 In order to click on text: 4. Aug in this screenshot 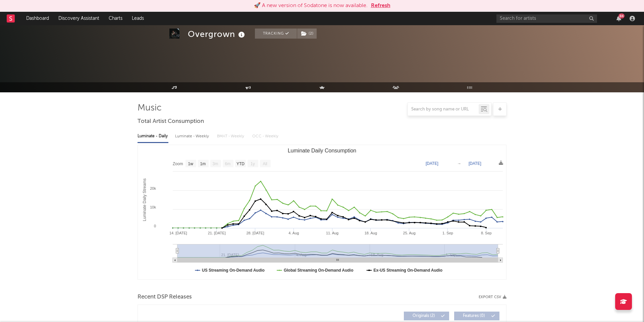, I will do `click(294, 233)`.